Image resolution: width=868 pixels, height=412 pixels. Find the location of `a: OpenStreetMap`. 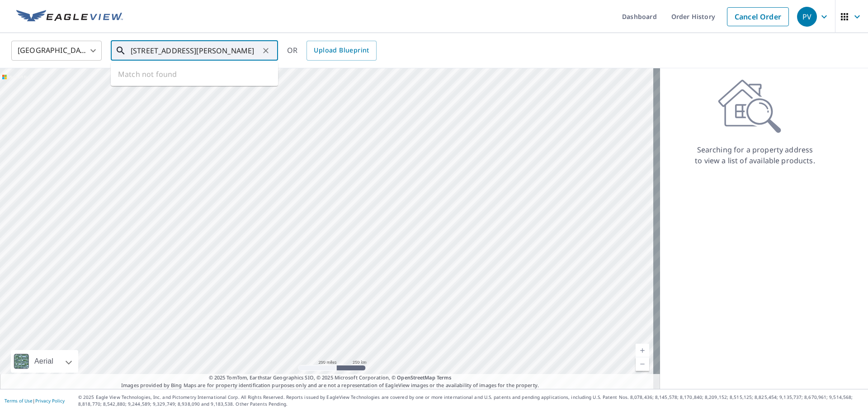

a: OpenStreetMap is located at coordinates (416, 378).